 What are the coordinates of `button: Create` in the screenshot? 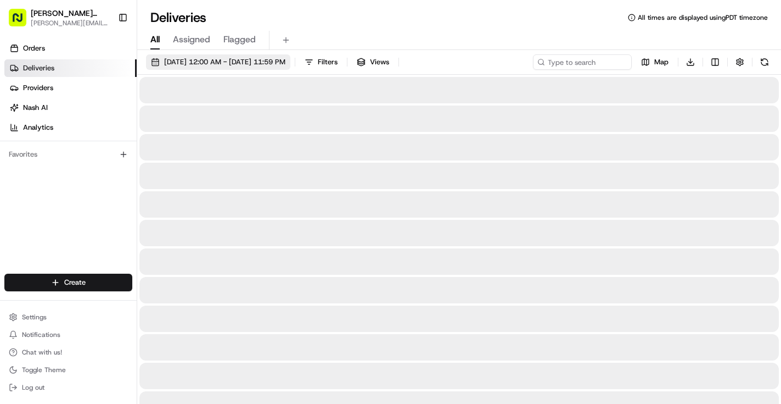 It's located at (68, 282).